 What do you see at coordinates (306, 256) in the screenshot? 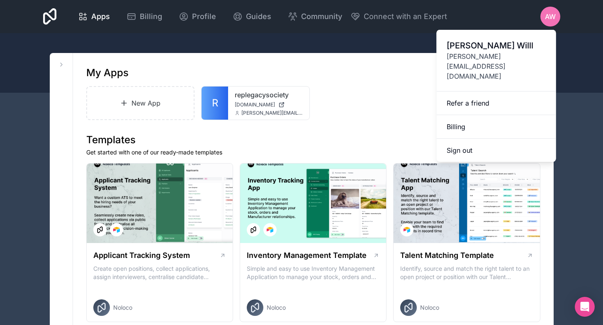
I see `h1: Inventory Management Template` at bounding box center [306, 256].